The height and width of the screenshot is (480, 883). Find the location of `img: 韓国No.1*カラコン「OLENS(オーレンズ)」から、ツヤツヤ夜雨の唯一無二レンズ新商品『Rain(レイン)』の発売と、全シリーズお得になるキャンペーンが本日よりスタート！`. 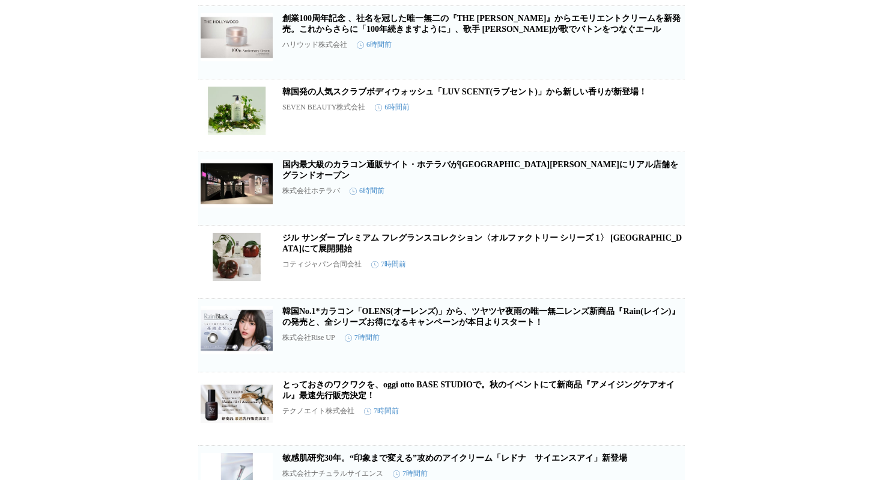

img: 韓国No.1*カラコン「OLENS(オーレンズ)」から、ツヤツヤ夜雨の唯一無二レンズ新商品『Rain(レイン)』の発売と、全シリーズお得になるキャンペーンが本日よりスタート！ is located at coordinates (237, 330).